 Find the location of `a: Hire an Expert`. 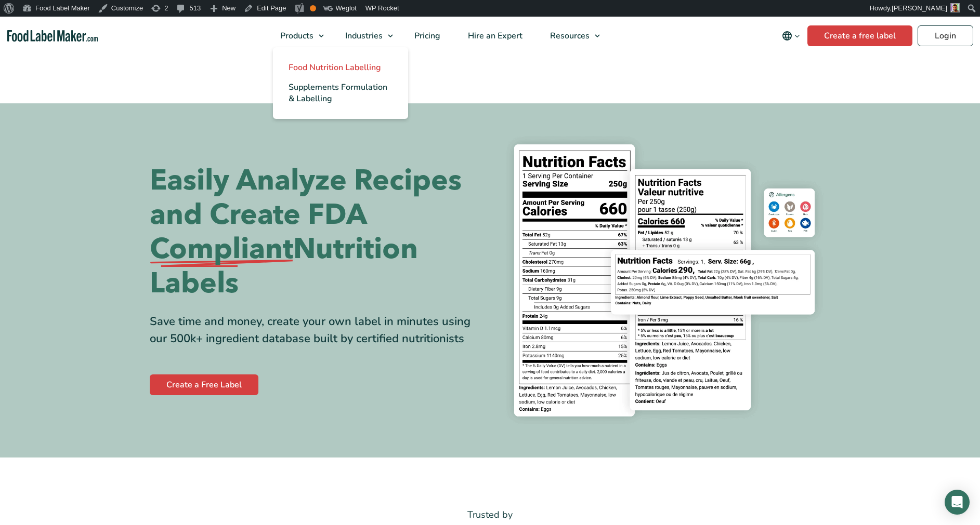

a: Hire an Expert is located at coordinates (494, 36).